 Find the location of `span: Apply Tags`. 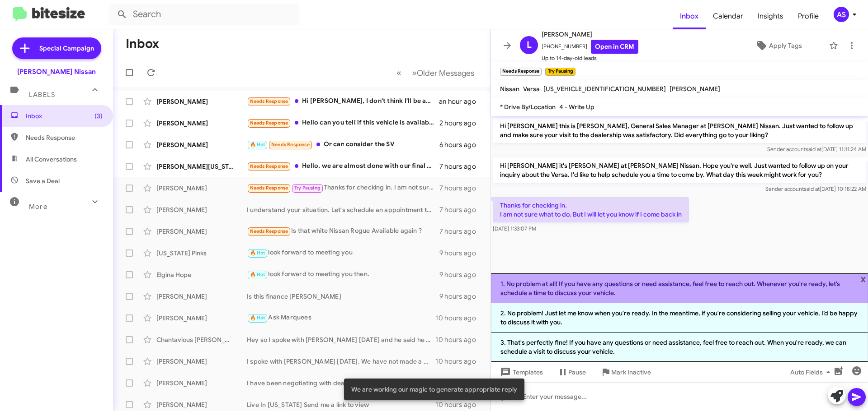

span: Apply Tags is located at coordinates (785, 46).